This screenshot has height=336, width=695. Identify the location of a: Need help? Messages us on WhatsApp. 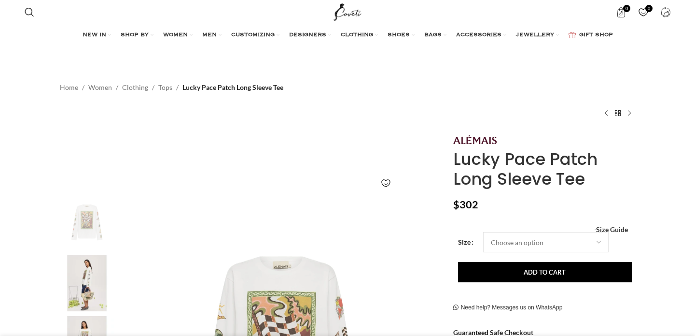
(508, 308).